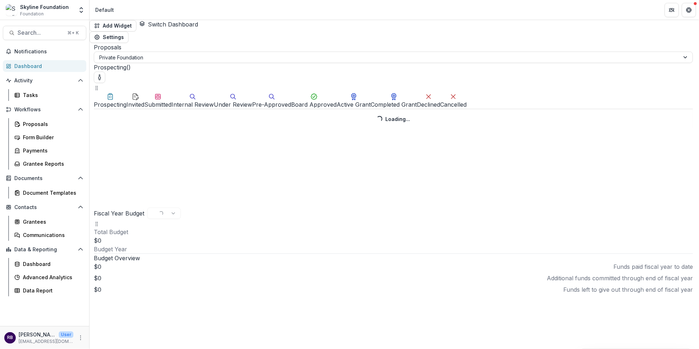 The width and height of the screenshot is (699, 349). I want to click on button: Prospecting, so click(110, 100).